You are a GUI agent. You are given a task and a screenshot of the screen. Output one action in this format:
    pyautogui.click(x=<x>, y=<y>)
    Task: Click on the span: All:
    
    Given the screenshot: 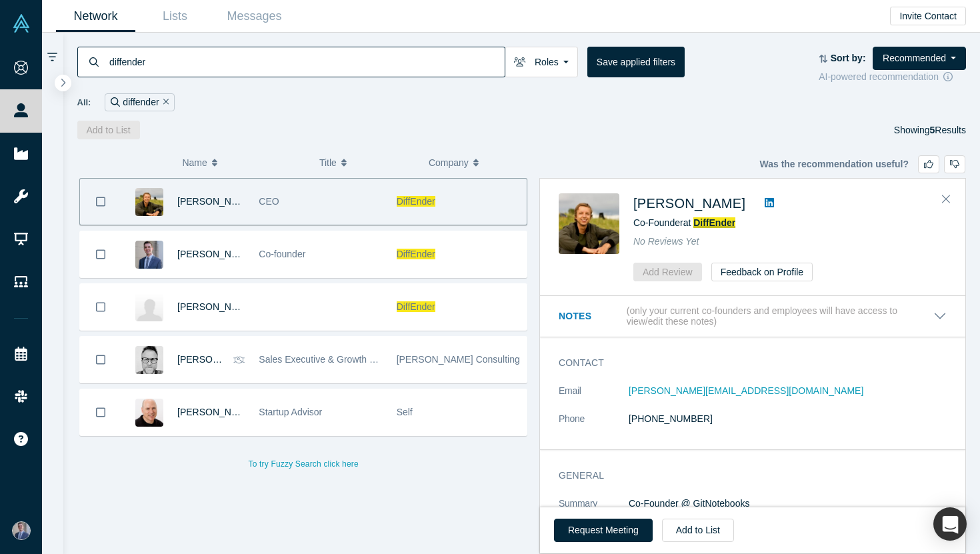 What is the action you would take?
    pyautogui.click(x=84, y=103)
    